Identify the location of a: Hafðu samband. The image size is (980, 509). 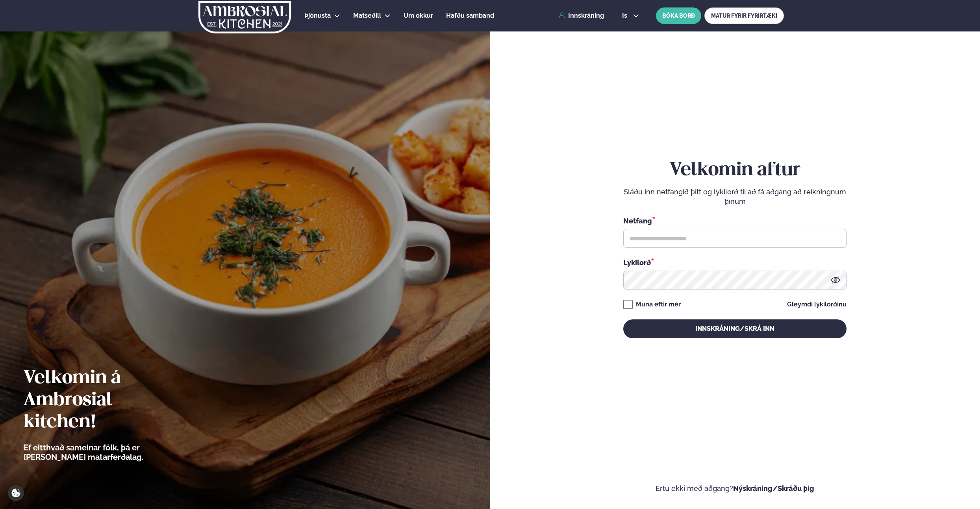
(470, 16).